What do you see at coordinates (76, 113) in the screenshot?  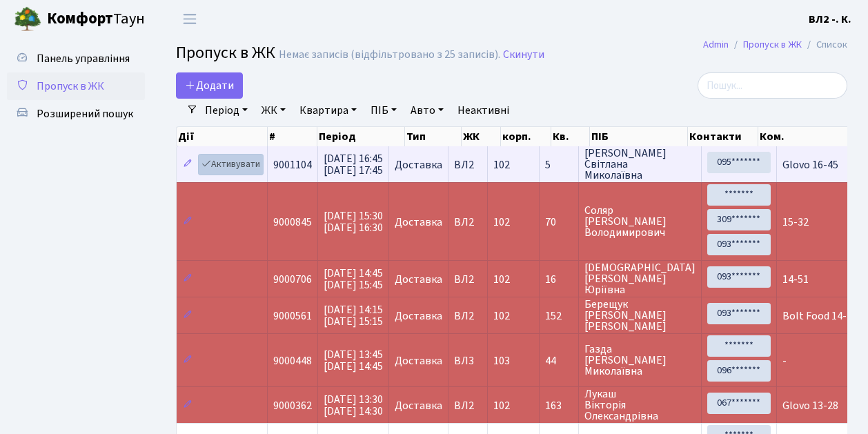 I see `a: Розширений пошук` at bounding box center [76, 113].